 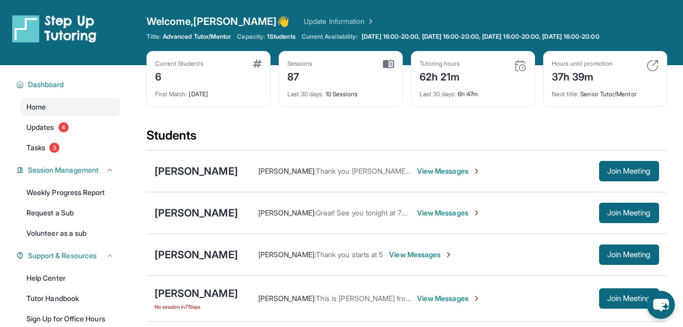 I want to click on a: Updates4, so click(x=70, y=127).